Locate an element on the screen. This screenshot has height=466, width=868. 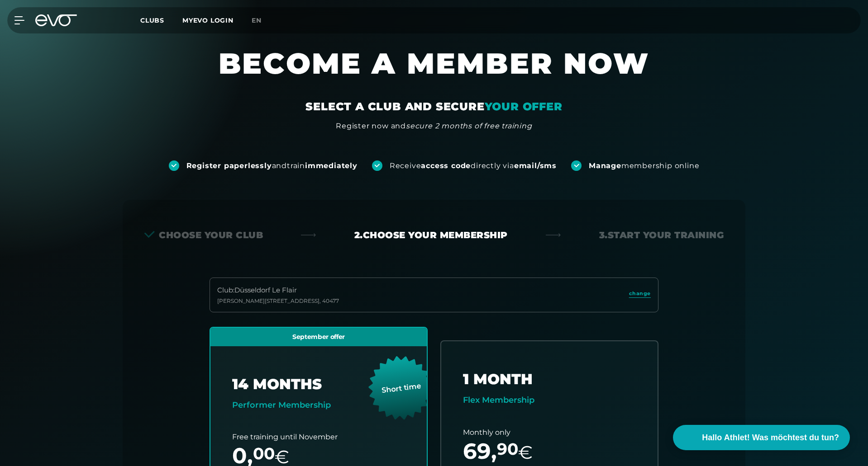
span: Hallo Athlet! Was möchtest du tun? is located at coordinates (770, 438).